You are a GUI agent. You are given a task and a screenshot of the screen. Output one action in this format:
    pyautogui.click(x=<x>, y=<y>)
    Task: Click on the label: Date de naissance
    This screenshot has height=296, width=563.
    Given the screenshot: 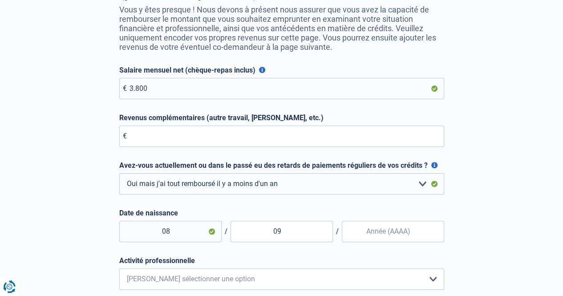 What is the action you would take?
    pyautogui.click(x=282, y=213)
    